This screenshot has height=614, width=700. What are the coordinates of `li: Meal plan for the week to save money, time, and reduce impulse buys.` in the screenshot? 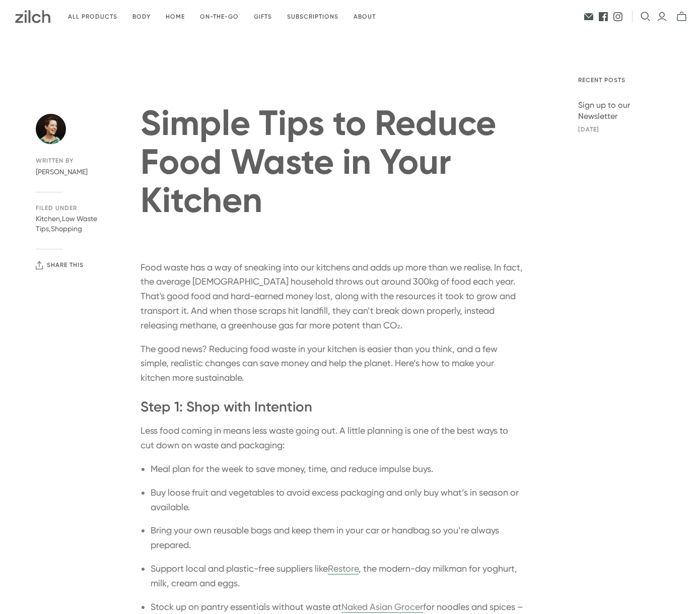 It's located at (337, 469).